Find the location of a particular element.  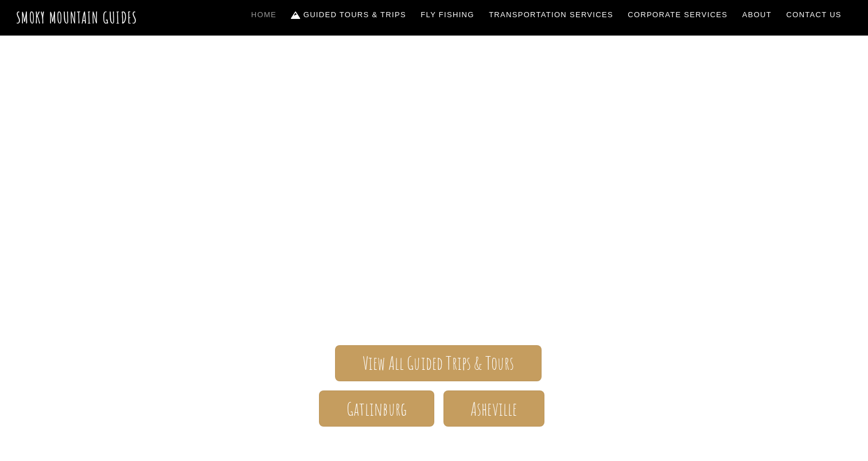

a: Contact Us is located at coordinates (814, 15).